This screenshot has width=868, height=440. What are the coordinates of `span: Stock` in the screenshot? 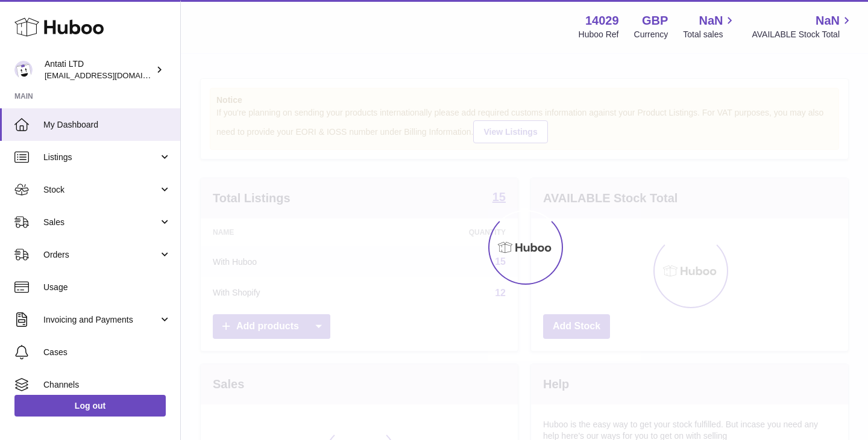 It's located at (101, 189).